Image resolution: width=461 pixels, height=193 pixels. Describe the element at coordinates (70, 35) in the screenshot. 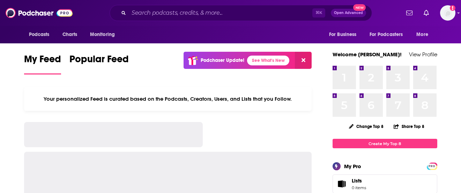

I see `span: Charts` at that location.